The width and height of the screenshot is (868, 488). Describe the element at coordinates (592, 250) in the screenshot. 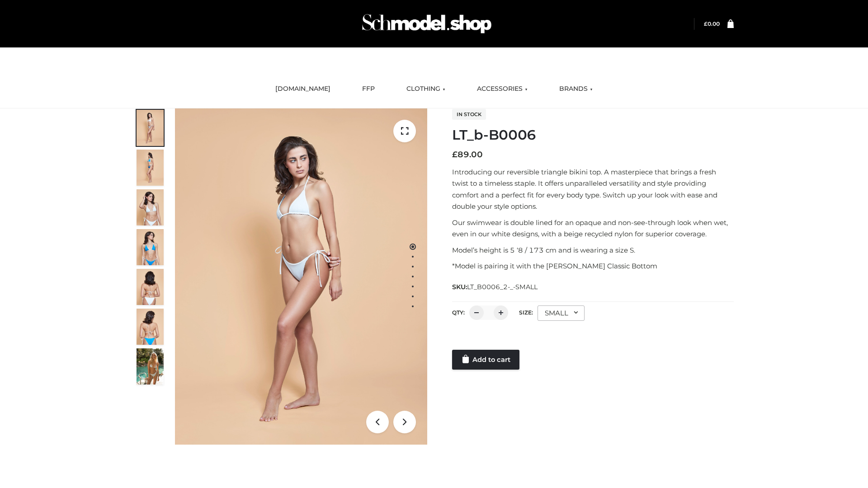

I see `p: Model’s height is 5 ‘8 / 173 cm and is wearing a size S.` at that location.